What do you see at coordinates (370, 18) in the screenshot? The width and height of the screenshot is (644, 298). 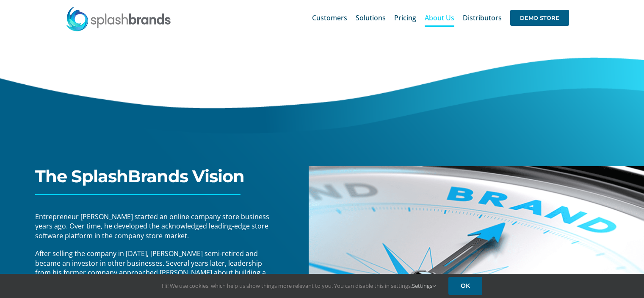 I see `span: Solutions` at bounding box center [370, 18].